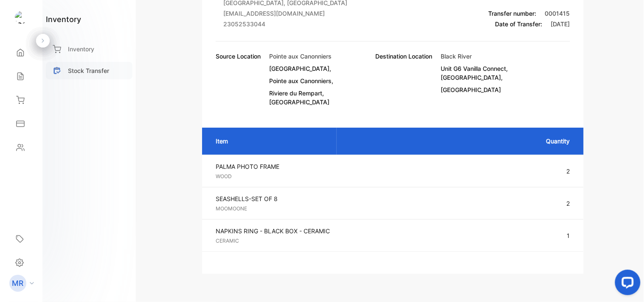 This screenshot has width=644, height=302. I want to click on a: Inventory, so click(89, 49).